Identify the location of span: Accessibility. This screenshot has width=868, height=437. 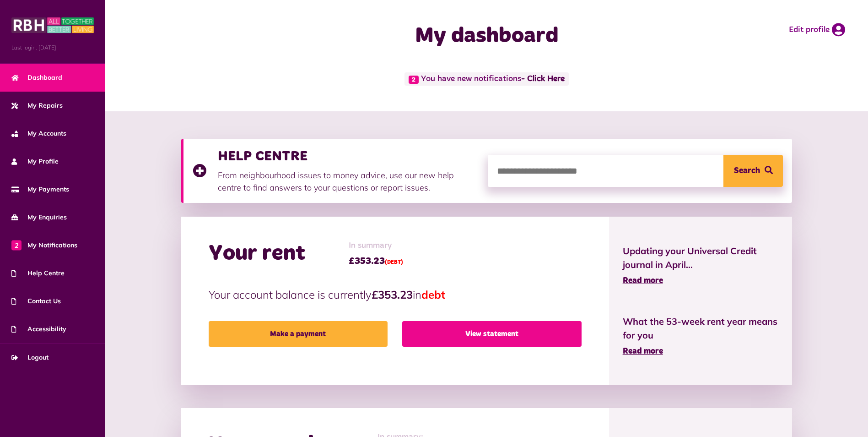
(39, 328).